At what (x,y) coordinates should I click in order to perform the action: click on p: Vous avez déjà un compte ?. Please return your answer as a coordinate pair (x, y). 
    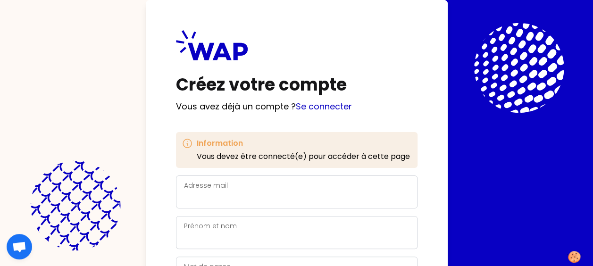
    Looking at the image, I should click on (297, 107).